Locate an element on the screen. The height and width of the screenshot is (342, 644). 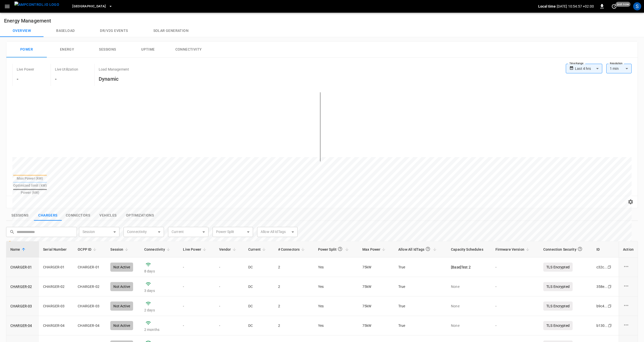
span: Session is located at coordinates (120, 249).